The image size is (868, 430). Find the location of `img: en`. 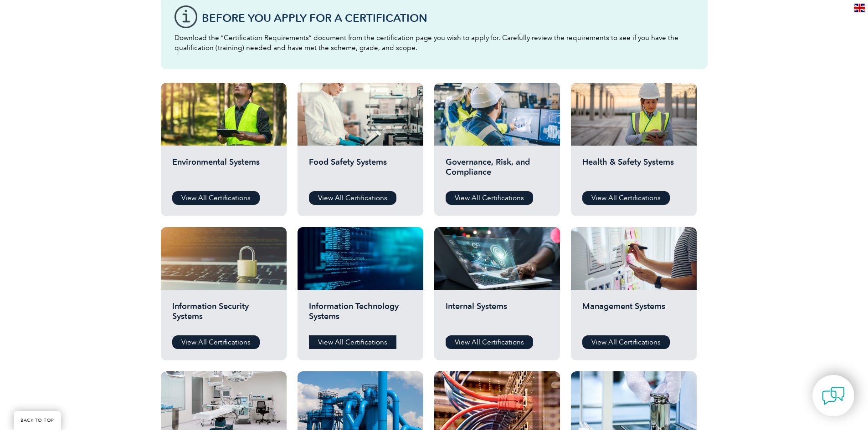

img: en is located at coordinates (860, 8).